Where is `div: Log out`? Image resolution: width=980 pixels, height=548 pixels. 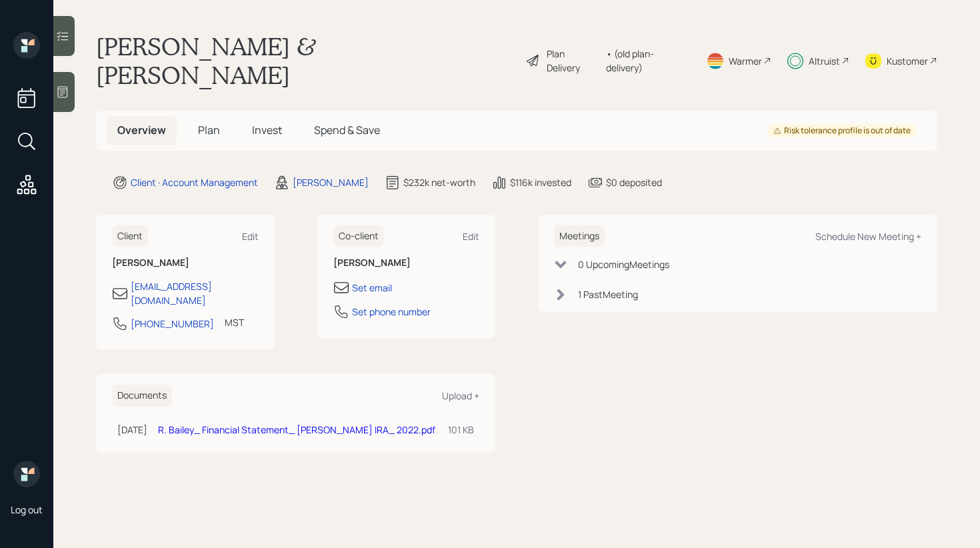
div: Log out is located at coordinates (27, 510).